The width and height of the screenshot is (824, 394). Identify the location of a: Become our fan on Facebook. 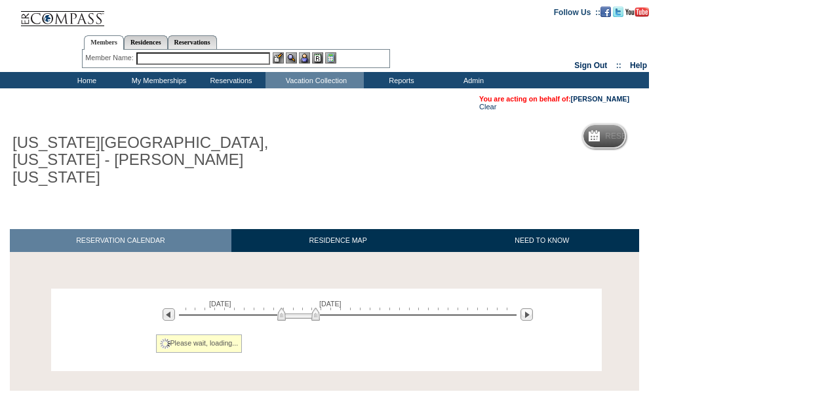
(605, 11).